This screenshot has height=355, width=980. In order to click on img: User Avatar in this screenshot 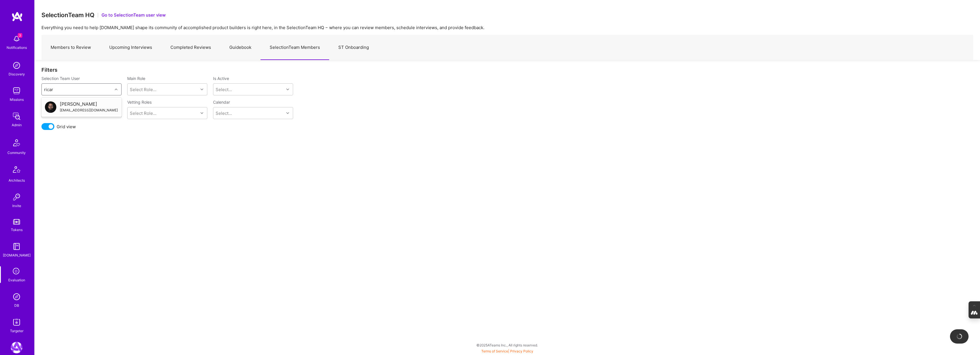, I will do `click(51, 107)`.